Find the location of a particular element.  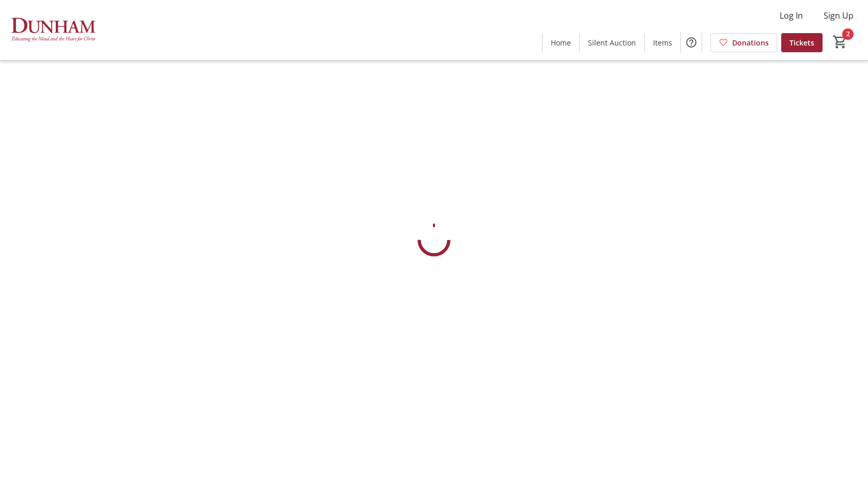

button: Sign Up is located at coordinates (839, 16).